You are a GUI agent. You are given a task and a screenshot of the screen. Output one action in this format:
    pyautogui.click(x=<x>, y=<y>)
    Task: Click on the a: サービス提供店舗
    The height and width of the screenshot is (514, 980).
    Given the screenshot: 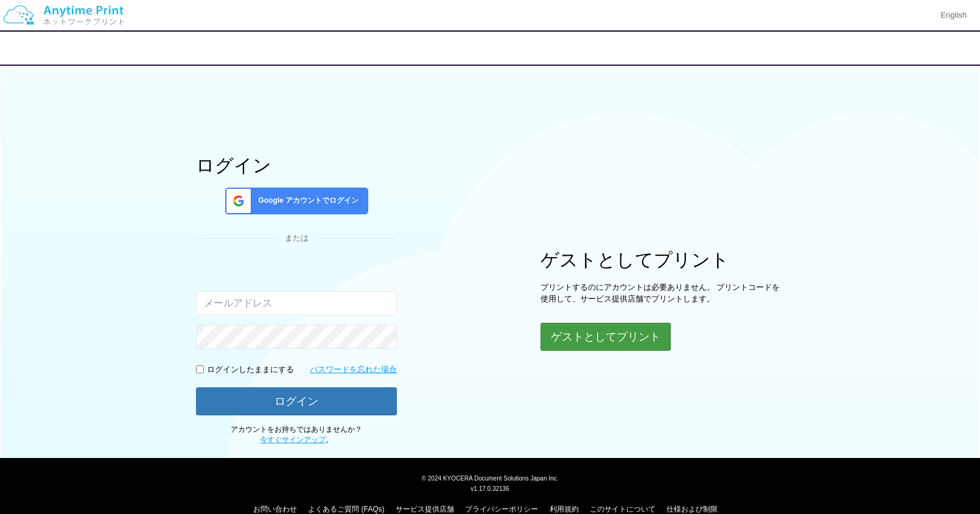 What is the action you would take?
    pyautogui.click(x=425, y=509)
    